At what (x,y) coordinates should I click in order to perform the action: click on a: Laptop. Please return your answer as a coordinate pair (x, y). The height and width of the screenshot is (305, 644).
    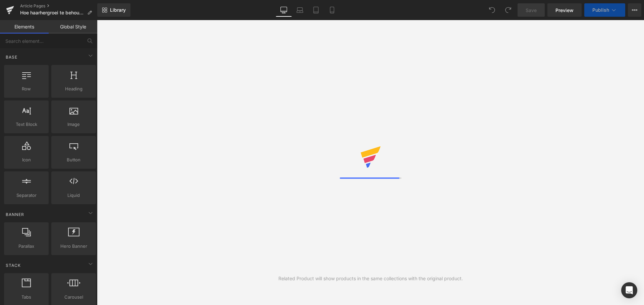
    Looking at the image, I should click on (300, 10).